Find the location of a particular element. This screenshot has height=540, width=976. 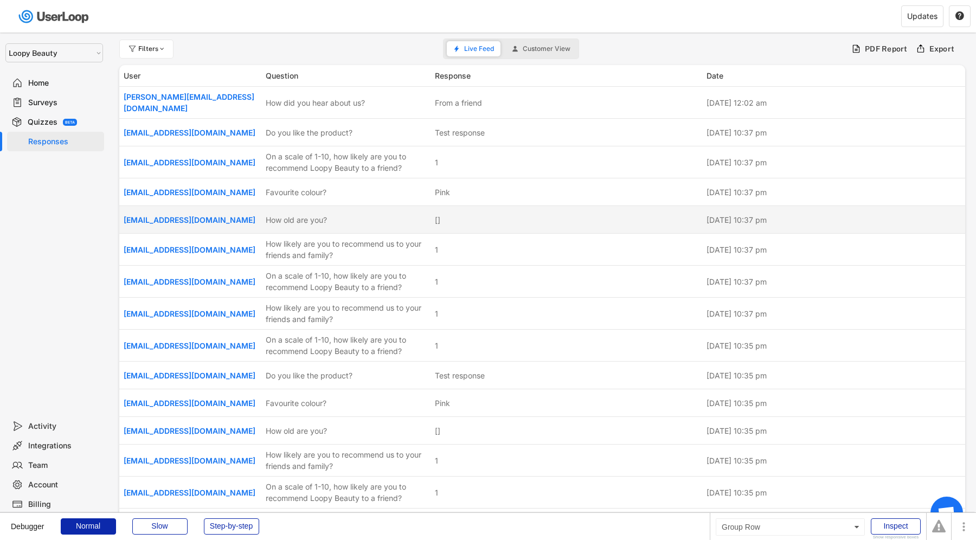

div: Inspect is located at coordinates (896, 526).